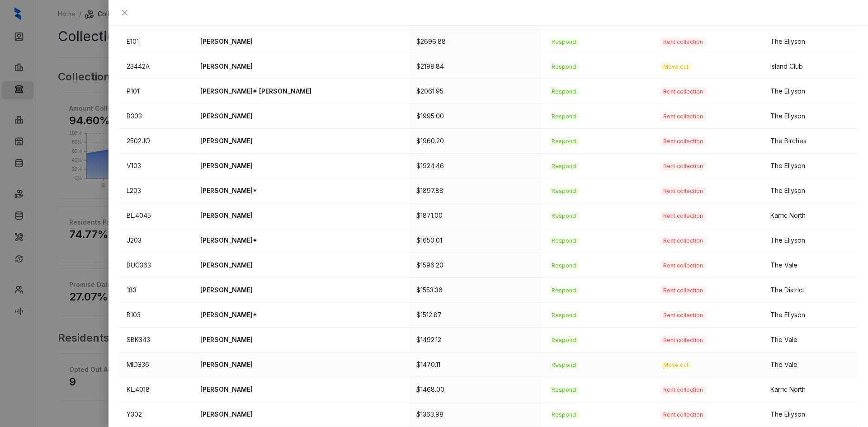 The height and width of the screenshot is (427, 868). I want to click on td: Y302, so click(156, 414).